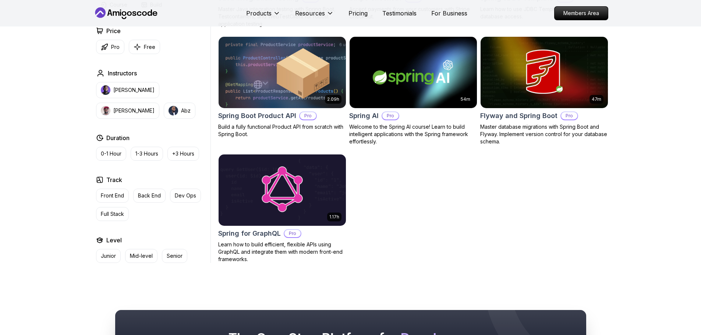 The height and width of the screenshot is (335, 701). Describe the element at coordinates (112, 214) in the screenshot. I see `p: Full Stack` at that location.